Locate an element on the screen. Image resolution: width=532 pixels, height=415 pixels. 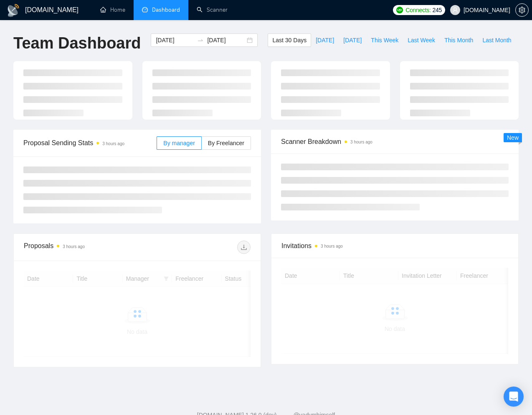
input: End date is located at coordinates (226, 40).